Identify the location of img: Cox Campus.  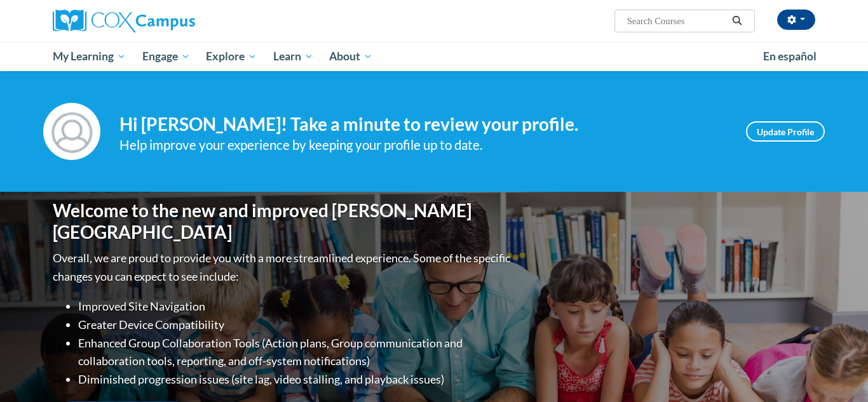
(124, 21).